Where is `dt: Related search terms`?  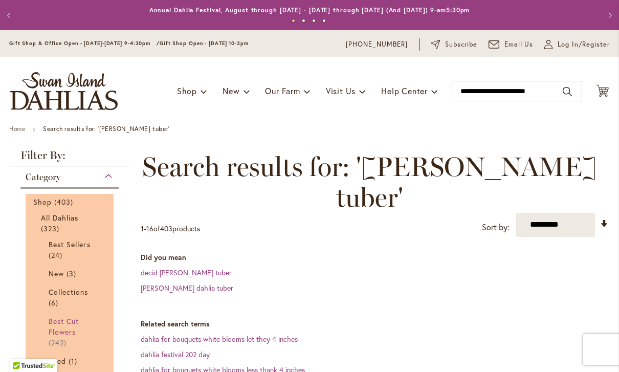 dt: Related search terms is located at coordinates (374, 324).